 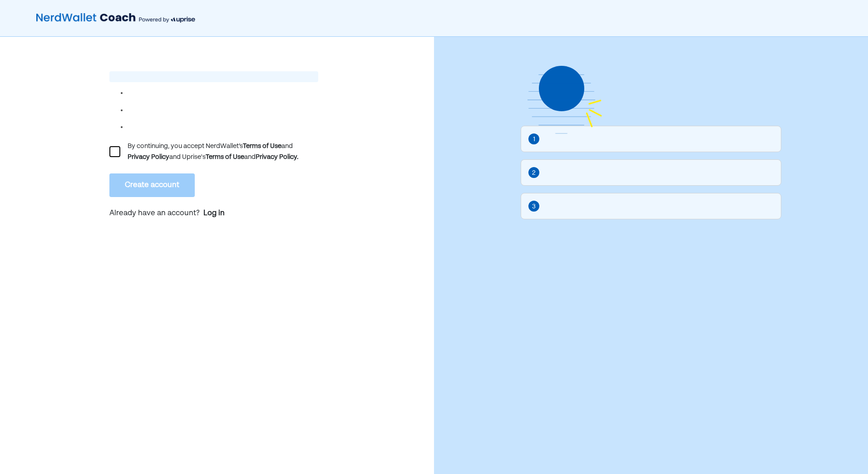 I want to click on div: Log in, so click(x=214, y=214).